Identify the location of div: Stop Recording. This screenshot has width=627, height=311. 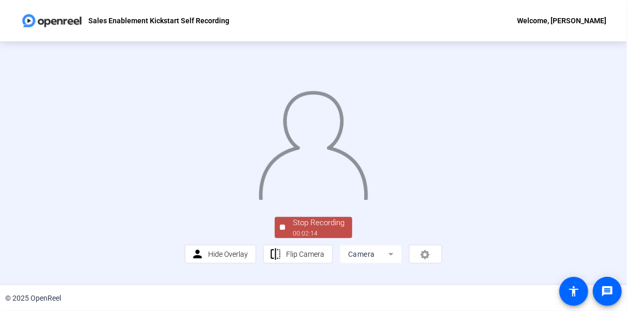
(319, 223).